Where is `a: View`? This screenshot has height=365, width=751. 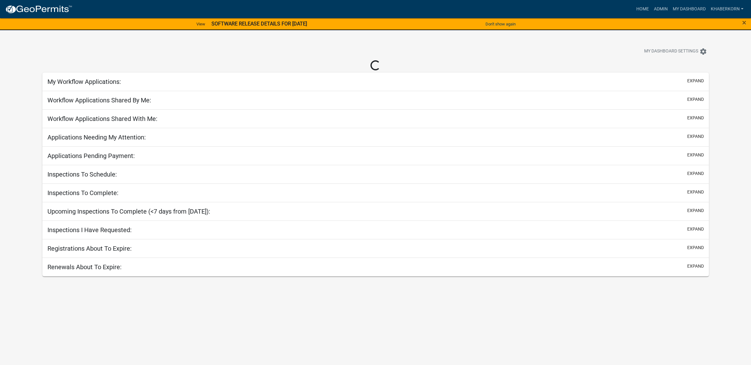 a: View is located at coordinates (201, 24).